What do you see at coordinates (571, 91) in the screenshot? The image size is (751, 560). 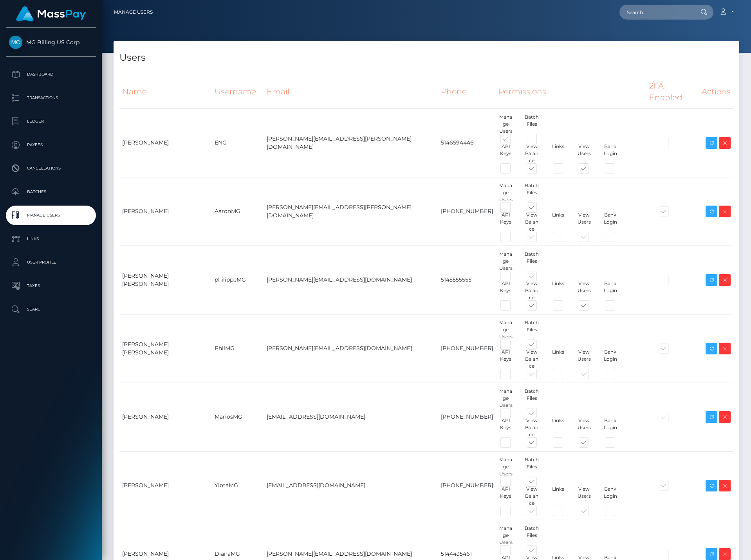 I see `th: Permissions` at bounding box center [571, 91].